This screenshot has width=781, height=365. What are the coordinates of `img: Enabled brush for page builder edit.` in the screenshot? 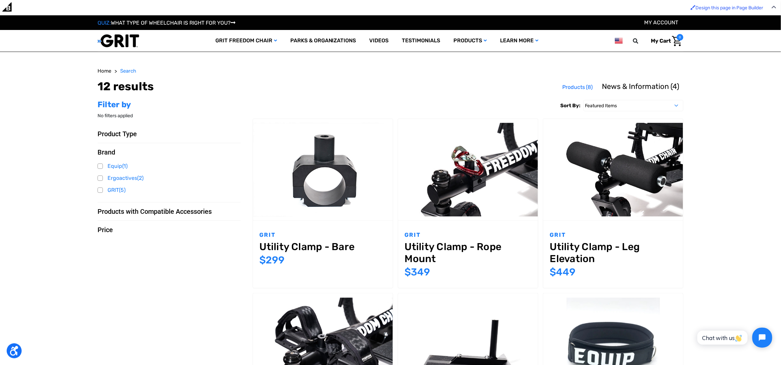 It's located at (693, 7).